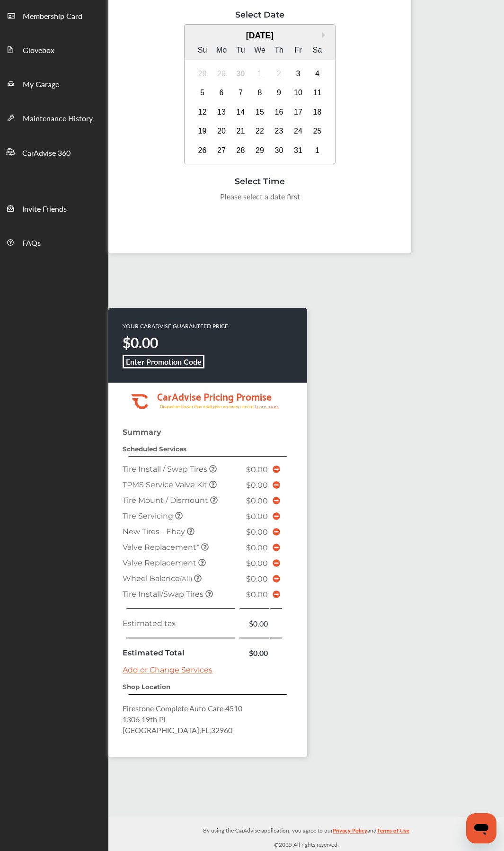 Image resolution: width=504 pixels, height=851 pixels. Describe the element at coordinates (58, 119) in the screenshot. I see `span: Maintenance History` at that location.